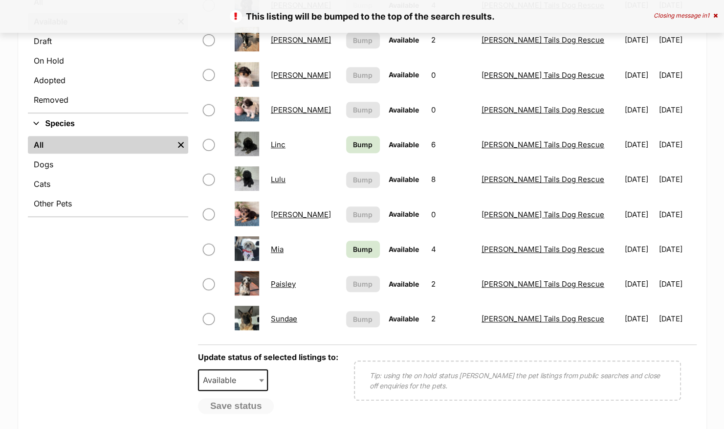 The height and width of the screenshot is (429, 724). I want to click on label: Update status of selected listings to:, so click(268, 357).